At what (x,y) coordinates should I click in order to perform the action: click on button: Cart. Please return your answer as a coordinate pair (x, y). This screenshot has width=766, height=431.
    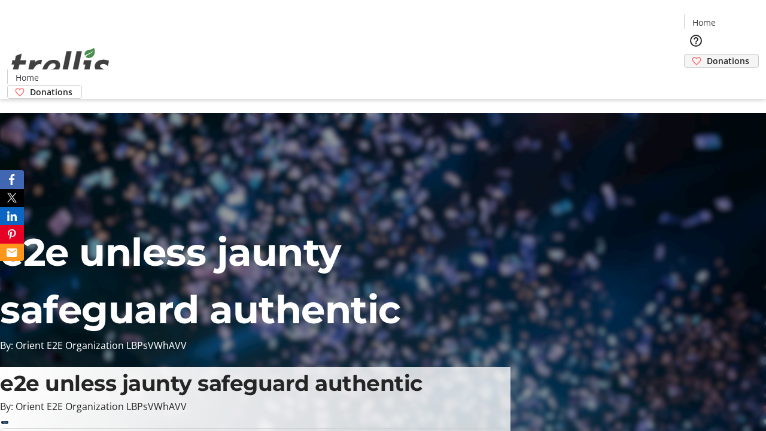
    Looking at the image, I should click on (696, 80).